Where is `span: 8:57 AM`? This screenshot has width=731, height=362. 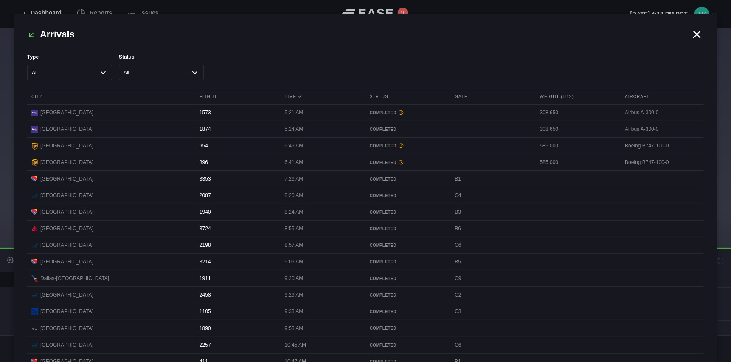 span: 8:57 AM is located at coordinates (294, 245).